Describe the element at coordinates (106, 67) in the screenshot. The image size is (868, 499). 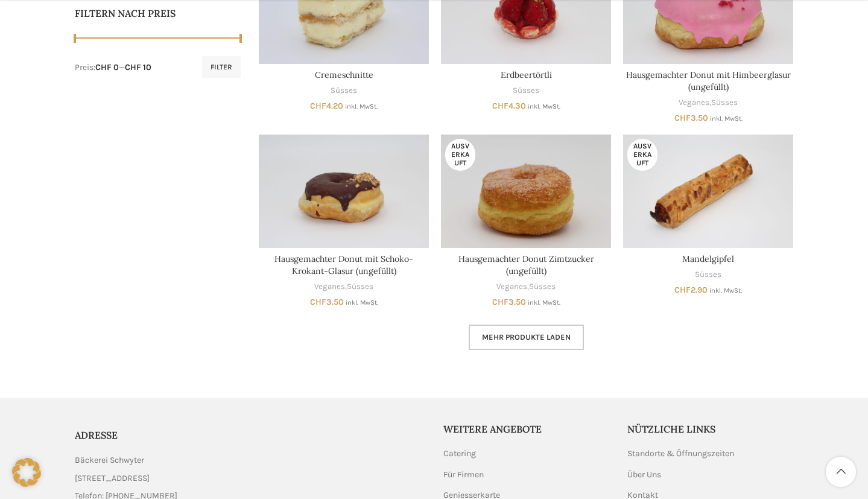
I see `span: CHF 0` at that location.